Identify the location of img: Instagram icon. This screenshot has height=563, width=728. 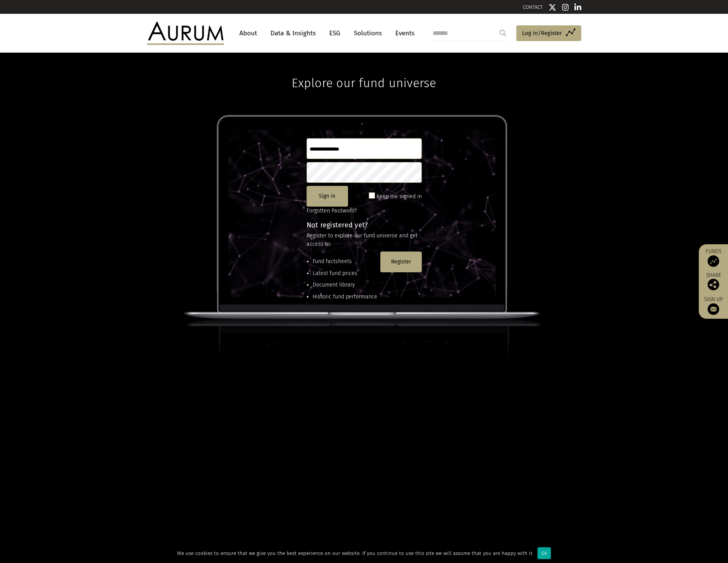
(566, 7).